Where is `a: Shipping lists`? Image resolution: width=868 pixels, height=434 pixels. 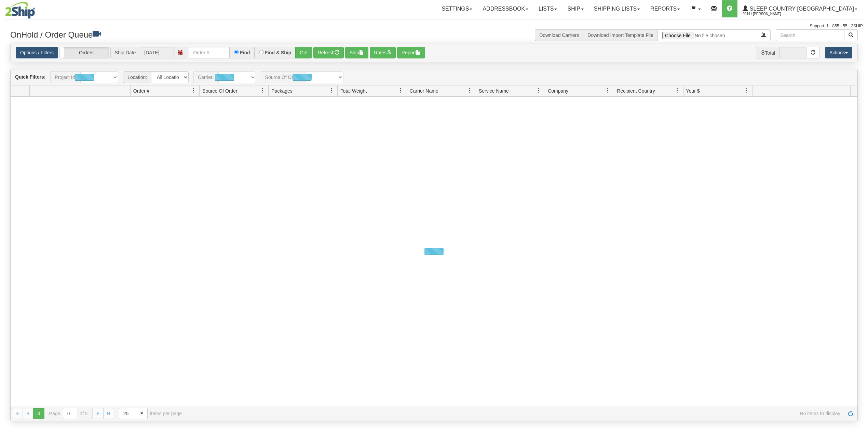 a: Shipping lists is located at coordinates (617, 9).